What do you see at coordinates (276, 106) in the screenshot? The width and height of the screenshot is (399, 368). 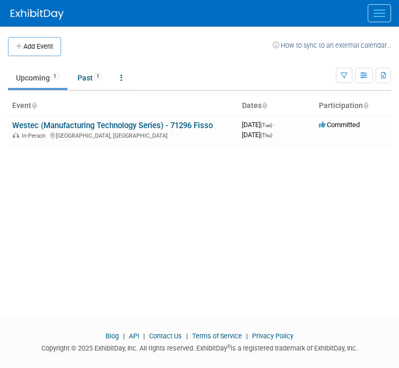 I see `th: Dates` at bounding box center [276, 106].